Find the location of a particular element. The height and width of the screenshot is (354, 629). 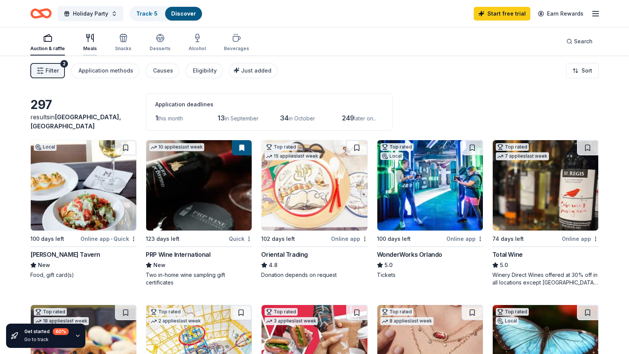

button: Eligibility is located at coordinates (204, 71).